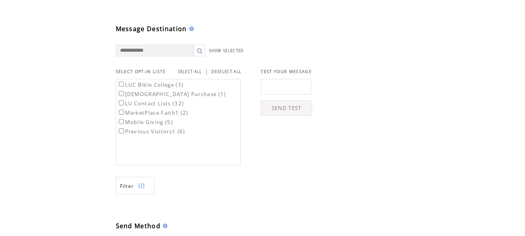  Describe the element at coordinates (121, 131) in the screenshot. I see `input: Previous Visitors1 (6)` at that location.